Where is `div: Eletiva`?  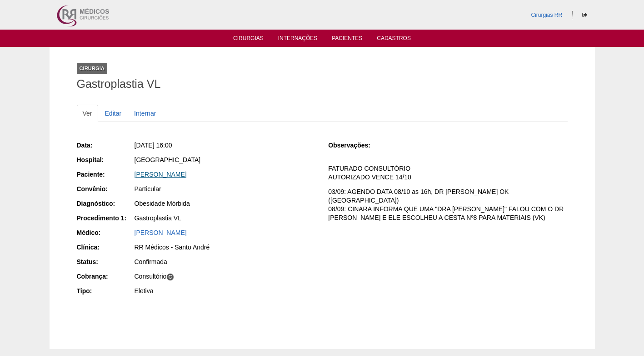
div: Eletiva is located at coordinates (225, 291).